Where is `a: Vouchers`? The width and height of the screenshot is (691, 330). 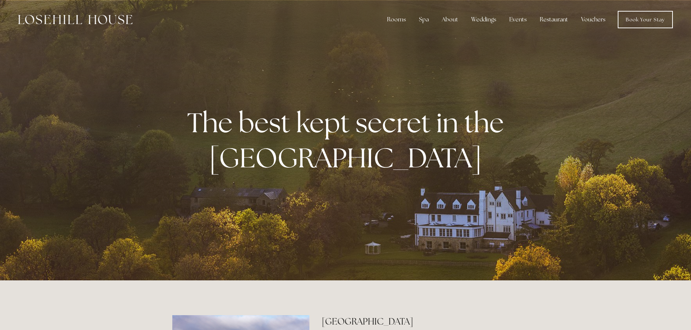 a: Vouchers is located at coordinates (593, 20).